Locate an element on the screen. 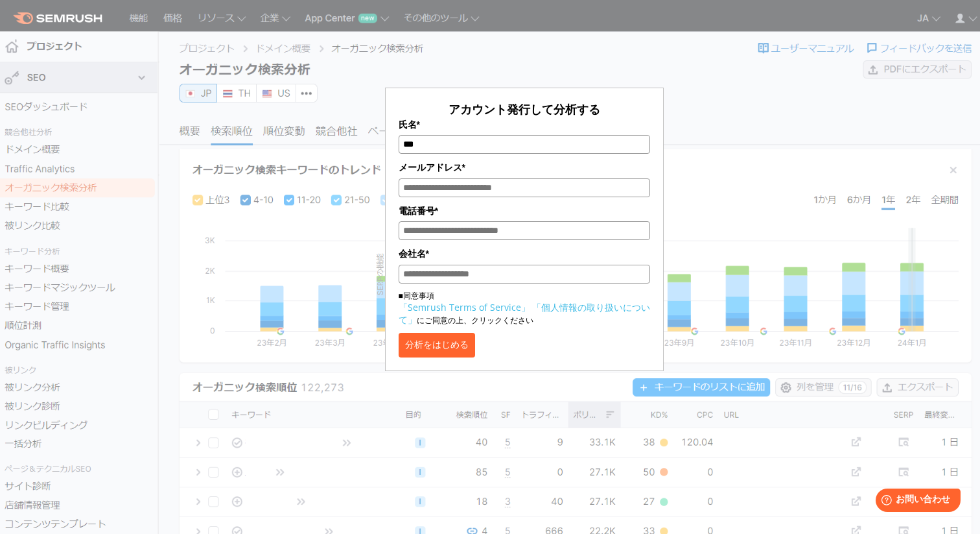 This screenshot has height=534, width=980. button: 分析をはじめる is located at coordinates (437, 345).